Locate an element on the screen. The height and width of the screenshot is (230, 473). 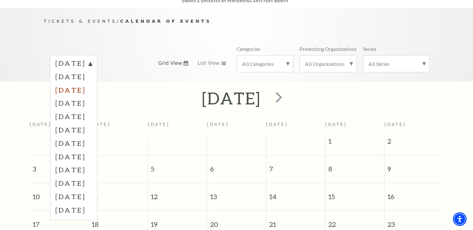
span: 10 is located at coordinates (59, 193).